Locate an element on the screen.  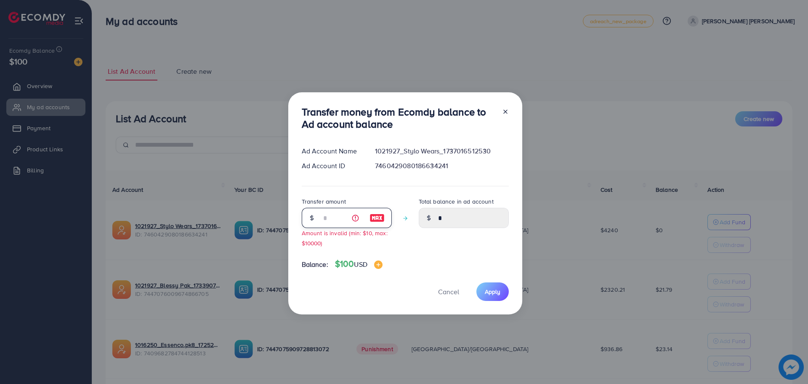
label: Transfer amount is located at coordinates (324, 201).